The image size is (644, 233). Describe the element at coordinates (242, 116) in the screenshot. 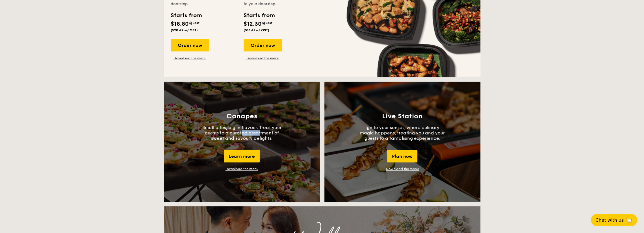

I see `h3: Canapes` at that location.